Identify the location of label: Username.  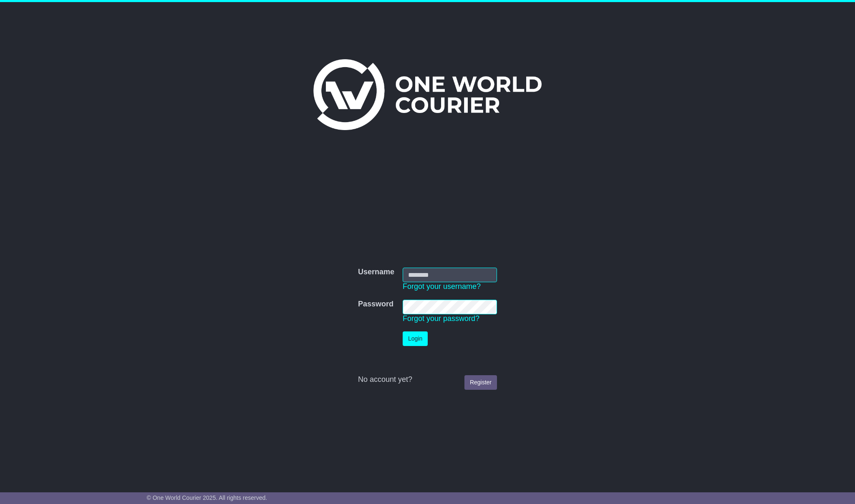
(376, 272).